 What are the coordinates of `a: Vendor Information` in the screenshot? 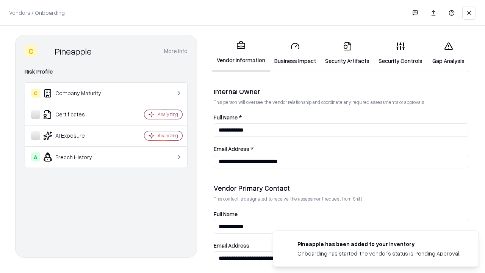 It's located at (241, 53).